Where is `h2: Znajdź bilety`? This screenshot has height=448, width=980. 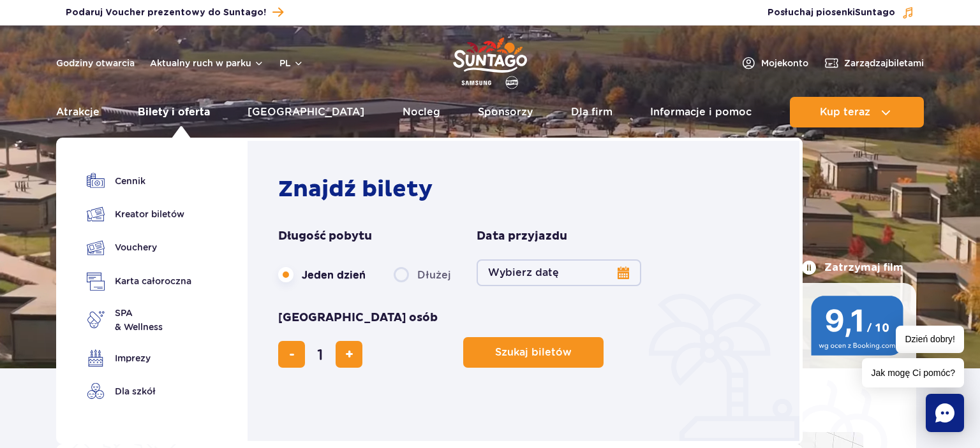
h2: Znajdź bilety is located at coordinates (527, 189).